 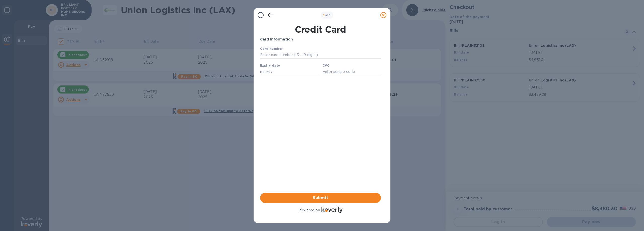 What do you see at coordinates (324, 15) in the screenshot?
I see `span: 1` at bounding box center [324, 15].